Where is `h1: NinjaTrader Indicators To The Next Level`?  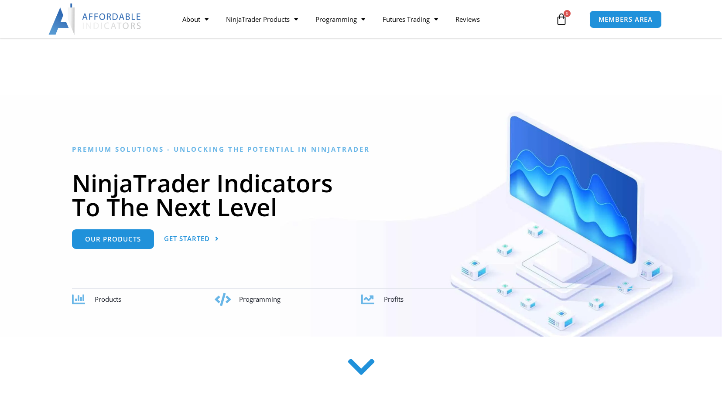
h1: NinjaTrader Indicators To The Next Level is located at coordinates (361, 195).